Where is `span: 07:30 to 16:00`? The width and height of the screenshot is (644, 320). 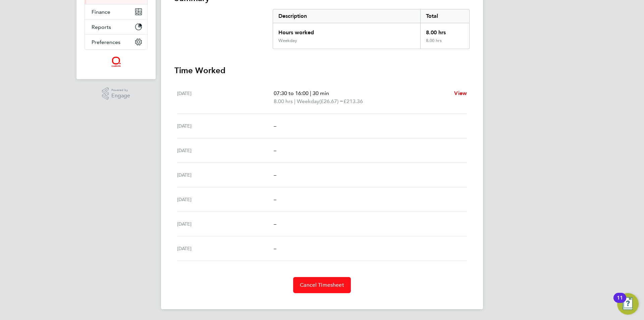 span: 07:30 to 16:00 is located at coordinates (291, 93).